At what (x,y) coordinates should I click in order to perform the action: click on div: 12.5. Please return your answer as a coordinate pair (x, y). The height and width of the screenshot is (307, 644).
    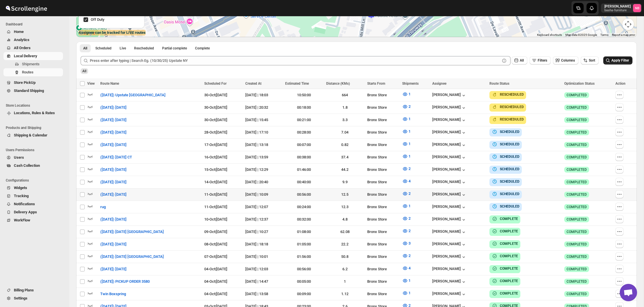
    Looking at the image, I should click on (345, 194).